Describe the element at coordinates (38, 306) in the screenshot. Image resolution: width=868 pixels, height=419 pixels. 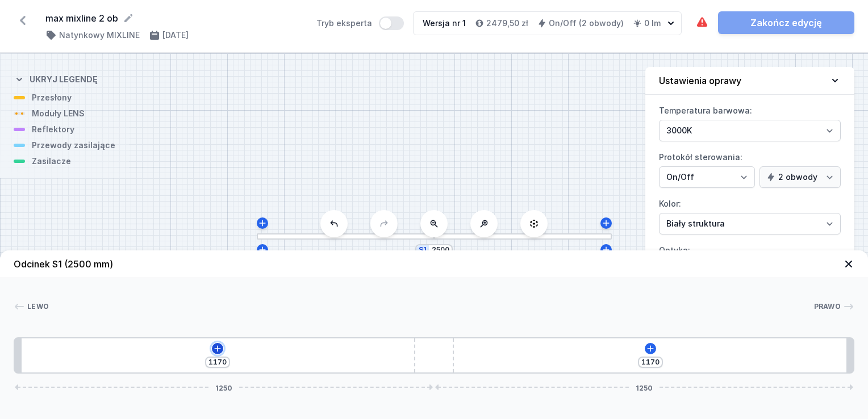
I see `span: Lewo` at that location.